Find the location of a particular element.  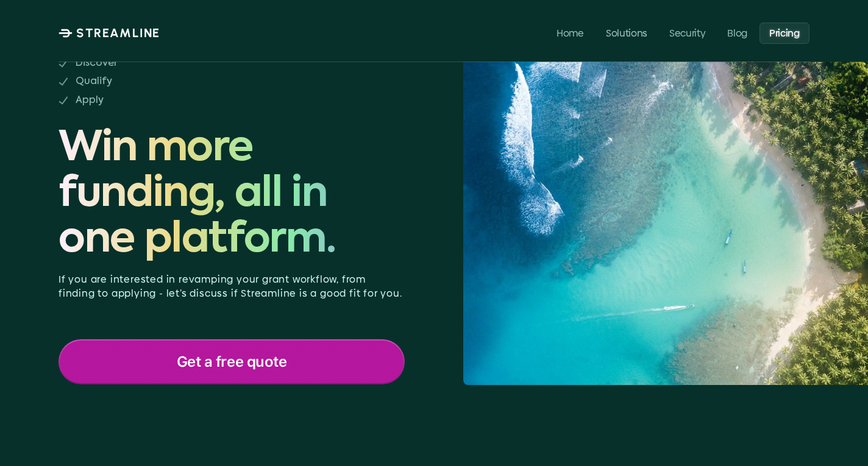

p: Security is located at coordinates (686, 32).